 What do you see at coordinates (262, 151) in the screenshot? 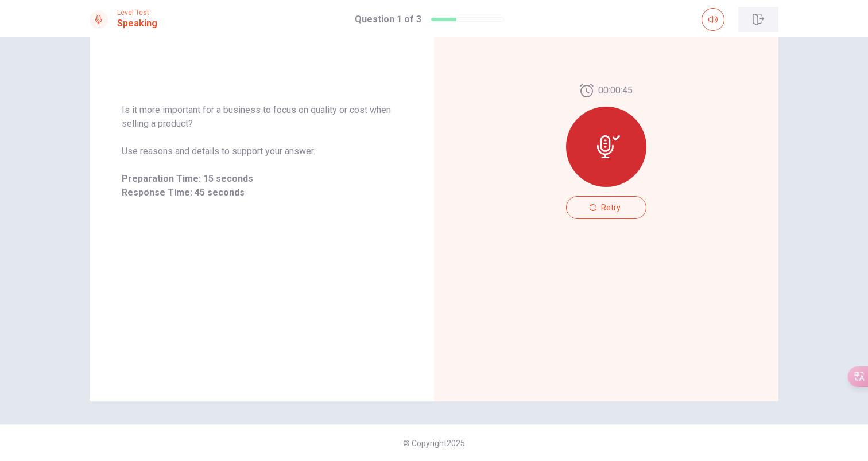
I see `span: Use reasons and details to support your answer.` at bounding box center [262, 151].